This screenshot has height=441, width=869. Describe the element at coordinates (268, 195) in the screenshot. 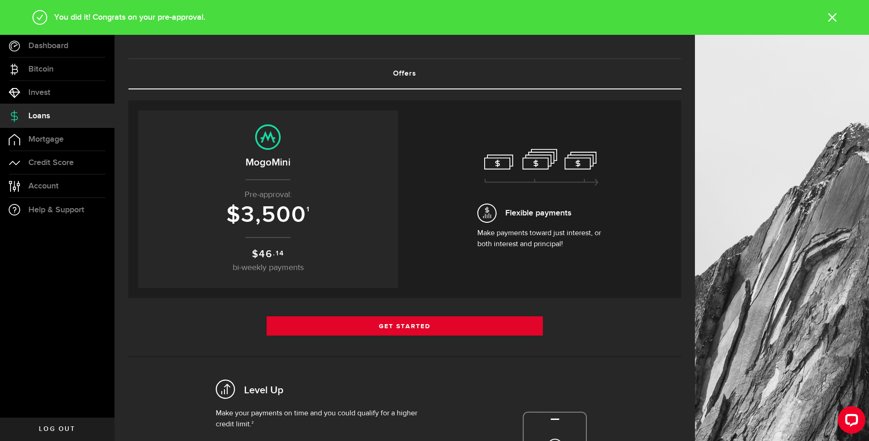

I see `p: Pre-approval:` at that location.